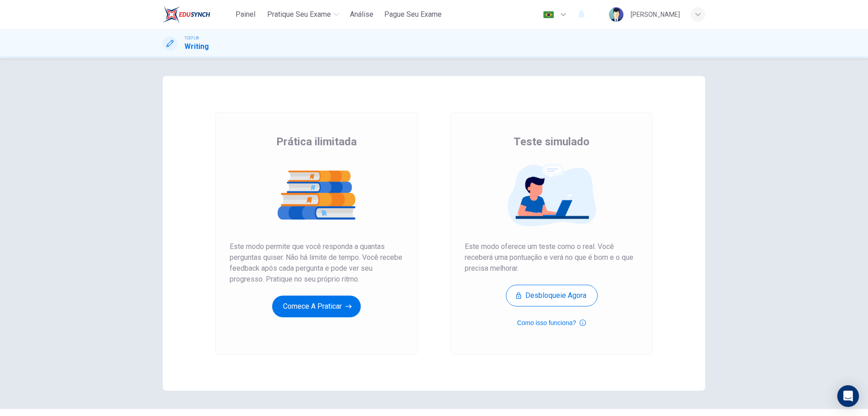  Describe the element at coordinates (362, 14) in the screenshot. I see `a: Análise` at that location.